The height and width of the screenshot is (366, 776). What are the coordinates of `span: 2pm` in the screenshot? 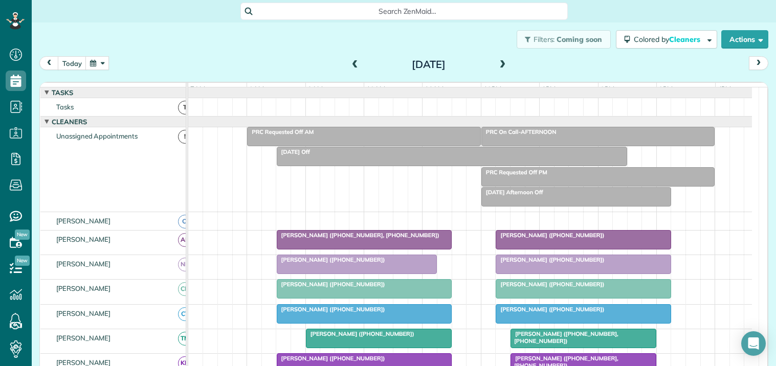 It's located at (607, 89).